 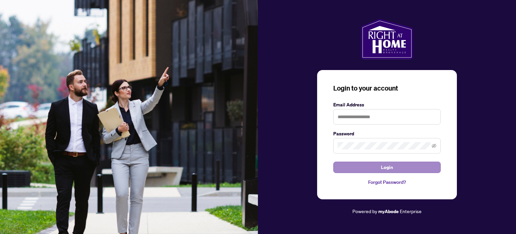 I want to click on button: Login, so click(x=387, y=167).